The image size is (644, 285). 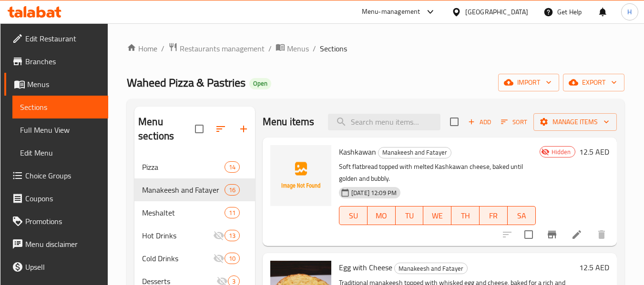 What do you see at coordinates (57, 198) in the screenshot?
I see `a: Coupons` at bounding box center [57, 198].